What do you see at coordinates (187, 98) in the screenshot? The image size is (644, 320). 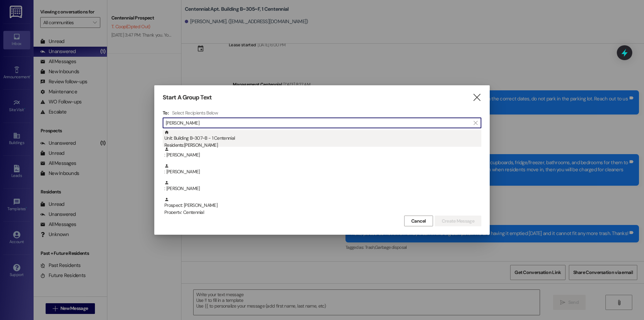 I see `h3: Start A Group Text` at bounding box center [187, 98].